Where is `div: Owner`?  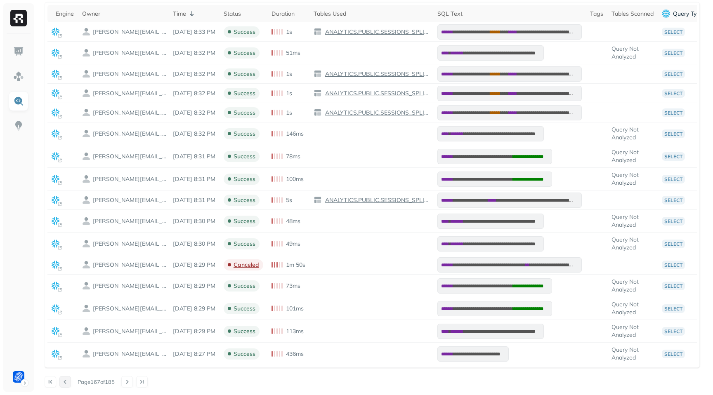
div: Owner is located at coordinates (123, 14).